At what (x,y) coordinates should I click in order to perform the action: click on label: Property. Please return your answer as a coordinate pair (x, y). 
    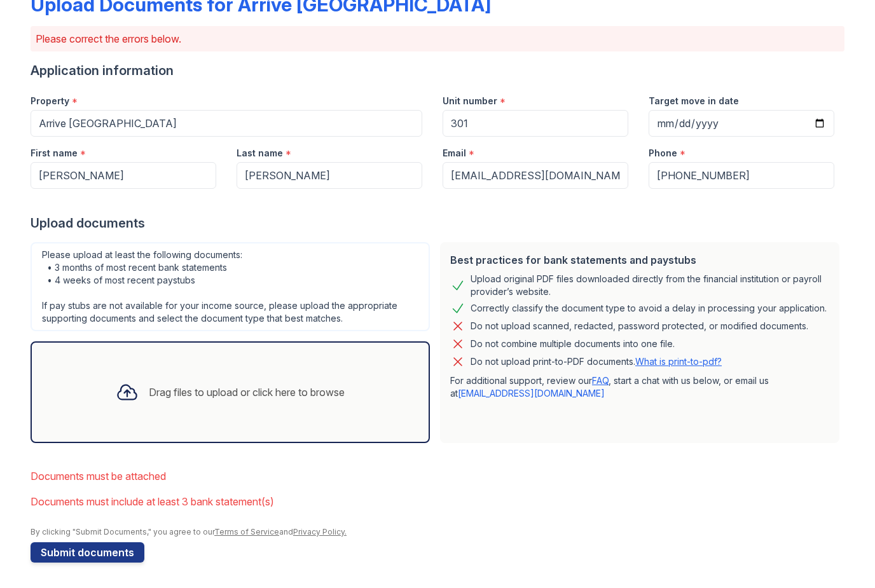
    Looking at the image, I should click on (49, 101).